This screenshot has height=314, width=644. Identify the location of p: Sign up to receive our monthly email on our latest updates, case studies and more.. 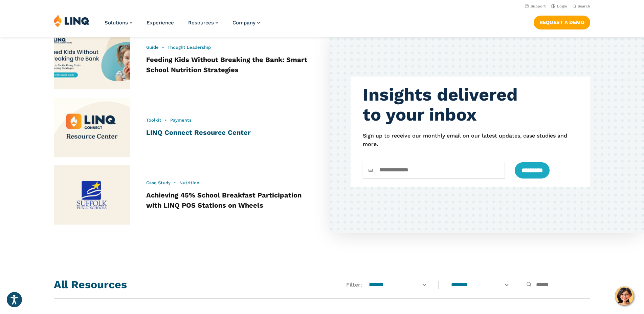
(471, 139).